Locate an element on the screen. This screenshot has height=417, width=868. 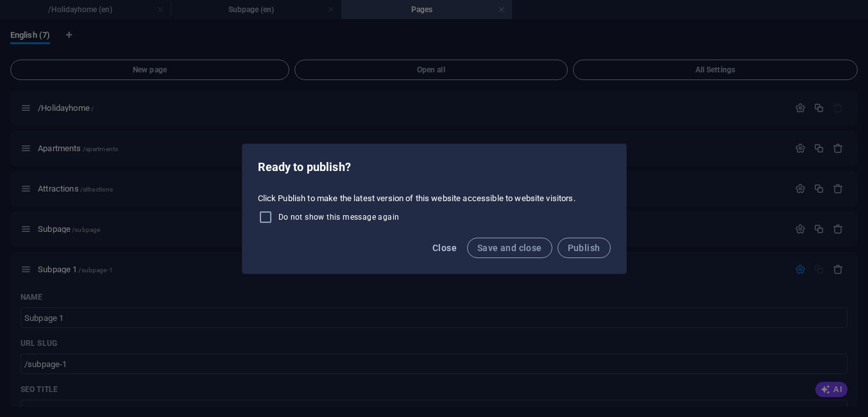
h2: Ready to publish? is located at coordinates (434, 168).